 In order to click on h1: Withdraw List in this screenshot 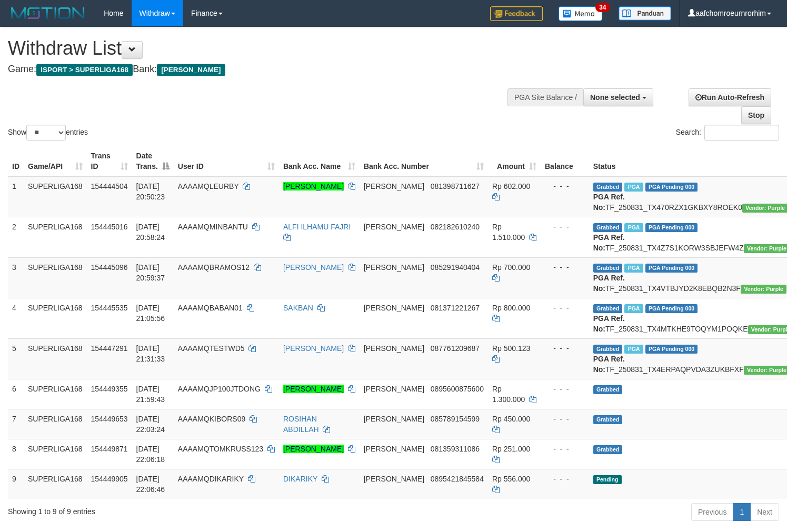, I will do `click(261, 48)`.